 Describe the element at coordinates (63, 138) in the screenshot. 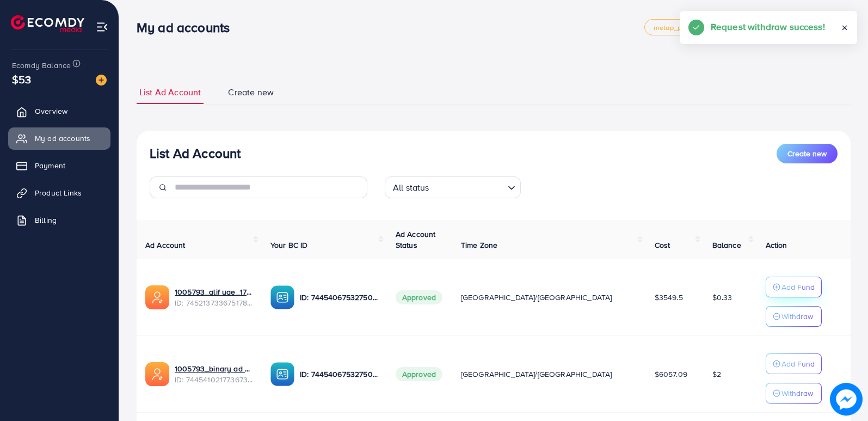

I see `span: My ad accounts` at that location.